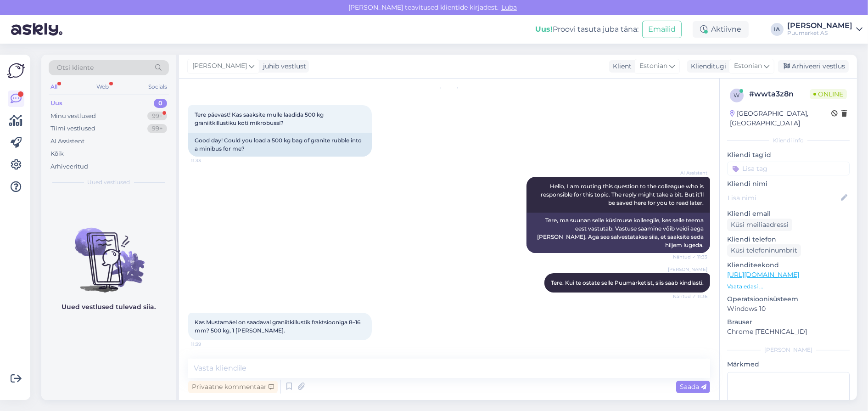 This screenshot has width=868, height=411. What do you see at coordinates (777, 30) in the screenshot?
I see `div: IA` at bounding box center [777, 30].